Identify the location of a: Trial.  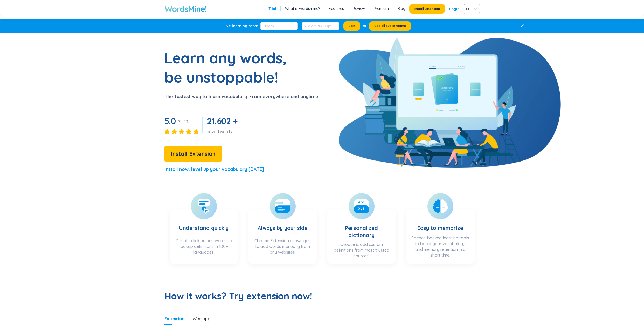
(273, 9).